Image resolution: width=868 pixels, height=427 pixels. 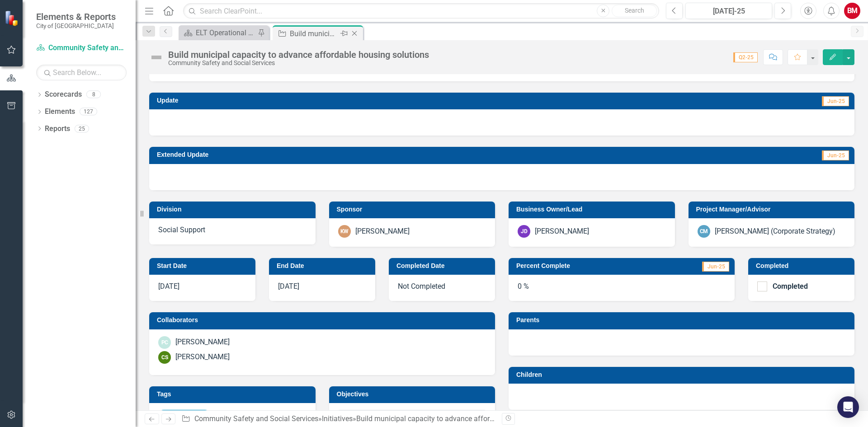 I want to click on div: Not Completed, so click(x=442, y=288).